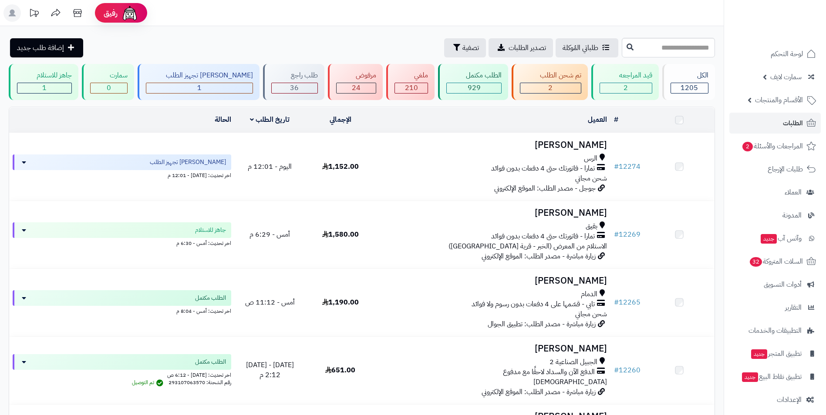  I want to click on a: تحديثات المنصة, so click(34, 14).